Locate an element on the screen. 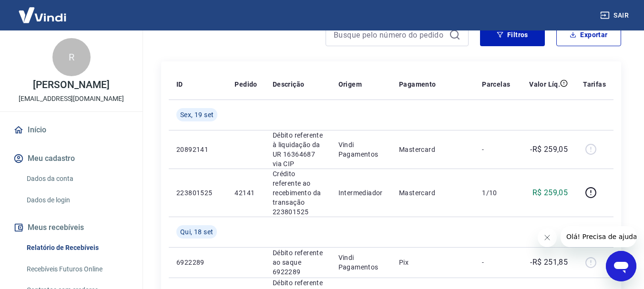 This screenshot has height=289, width=644. button: Meus recebíveis is located at coordinates (71, 227).